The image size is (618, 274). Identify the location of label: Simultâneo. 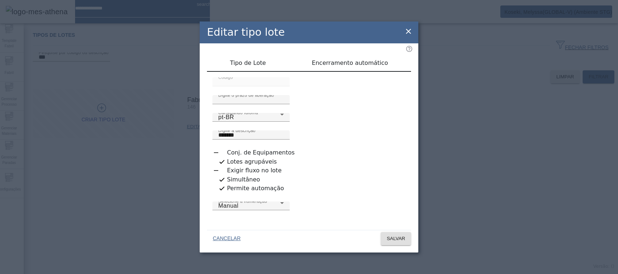
(243, 180).